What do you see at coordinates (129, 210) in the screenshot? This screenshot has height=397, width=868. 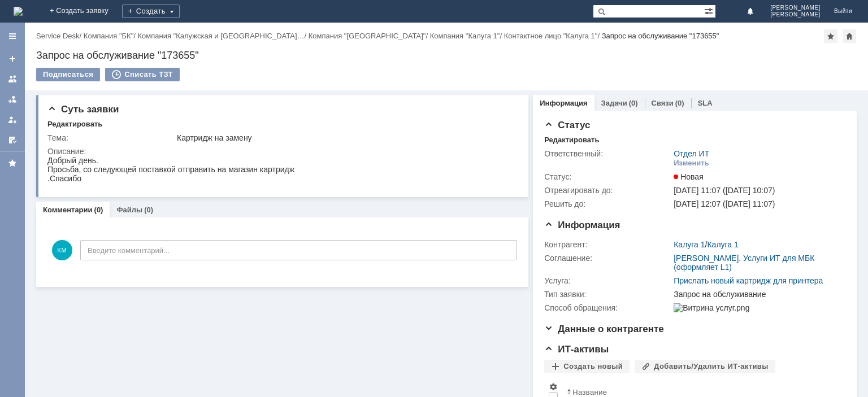 I see `a: Файлы` at bounding box center [129, 210].